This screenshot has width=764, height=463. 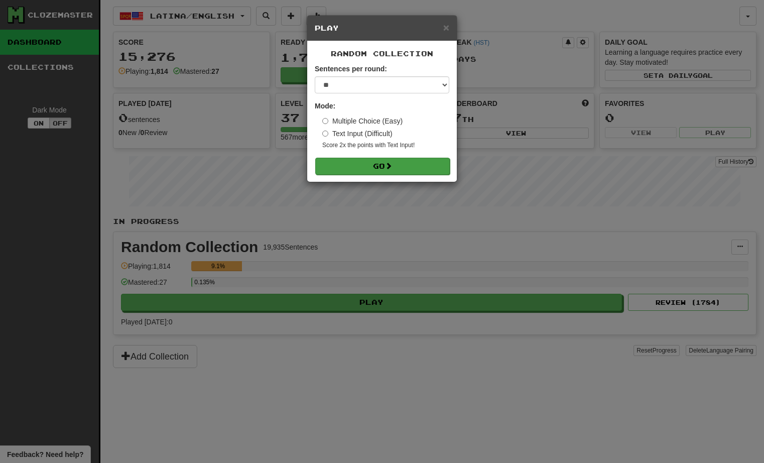 I want to click on input: Text Input (Difficult), so click(x=325, y=134).